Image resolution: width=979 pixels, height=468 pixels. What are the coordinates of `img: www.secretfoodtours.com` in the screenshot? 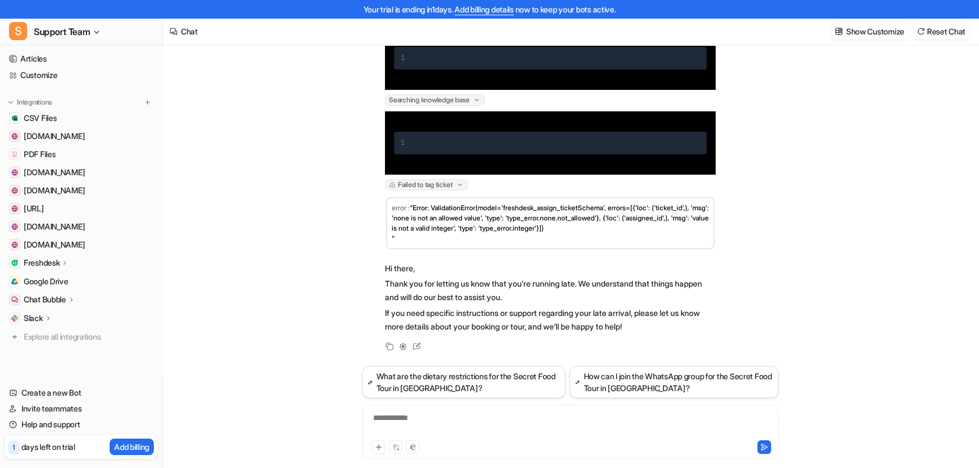 It's located at (15, 136).